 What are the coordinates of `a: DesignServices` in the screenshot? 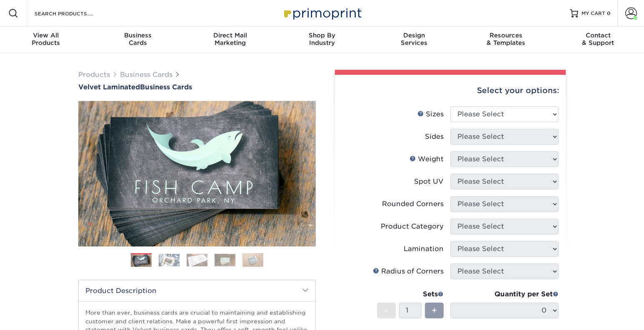 It's located at (414, 40).